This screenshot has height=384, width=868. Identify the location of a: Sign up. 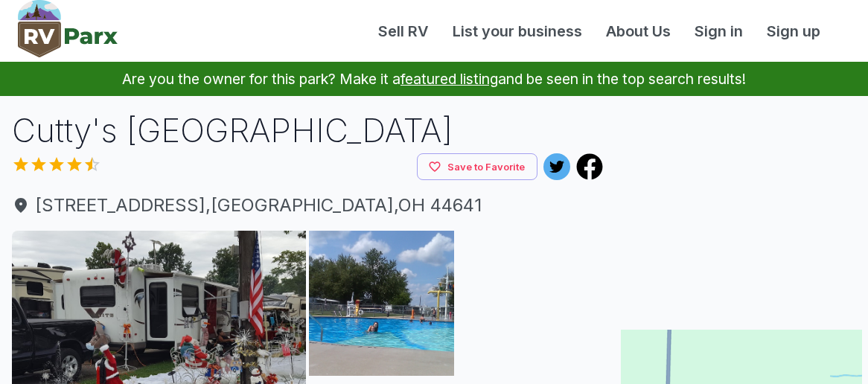
(793, 31).